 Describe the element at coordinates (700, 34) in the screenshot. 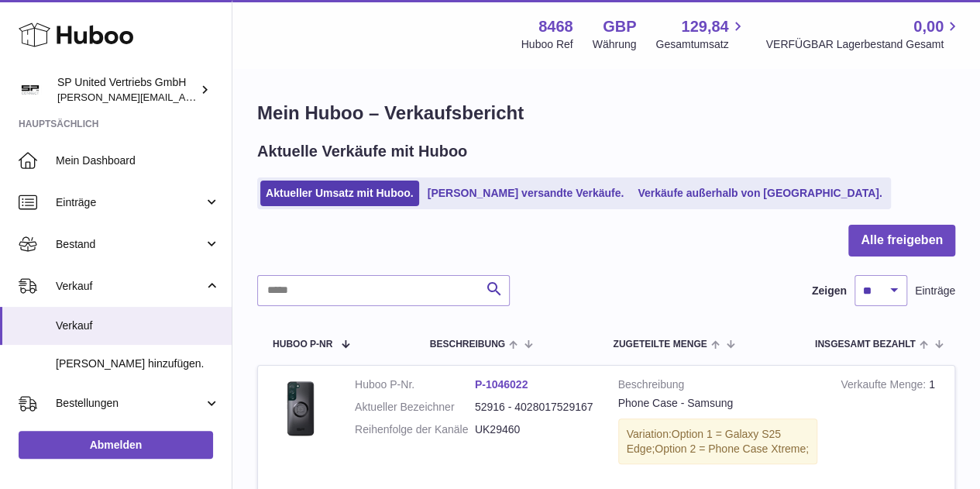

I see `a: 129,84 Gesamtumsatz` at that location.